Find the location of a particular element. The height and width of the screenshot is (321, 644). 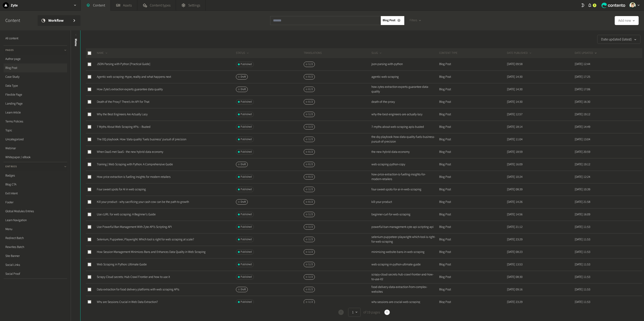

td: 7-myths-about-web-scraping-apis-busted is located at coordinates (405, 127).